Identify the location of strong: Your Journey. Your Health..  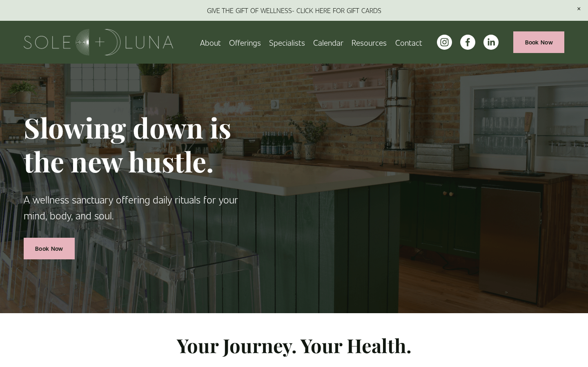
(294, 345).